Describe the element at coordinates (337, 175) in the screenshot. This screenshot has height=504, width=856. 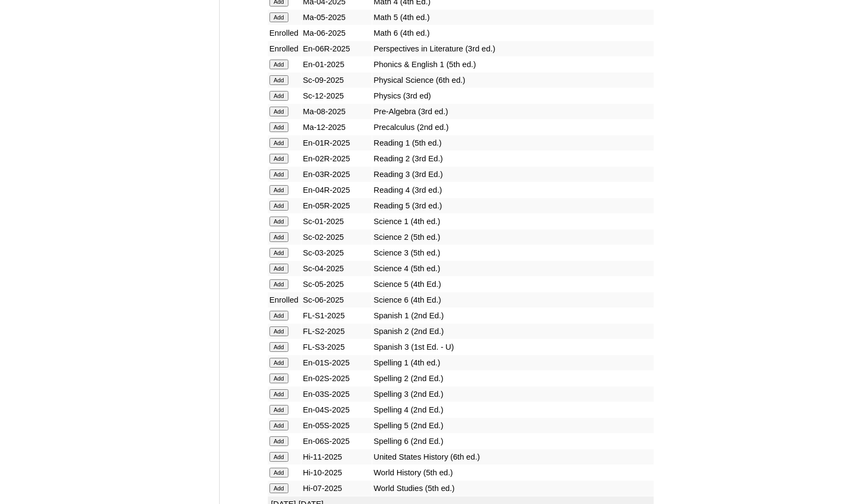
I see `td: En-03R-2025` at that location.